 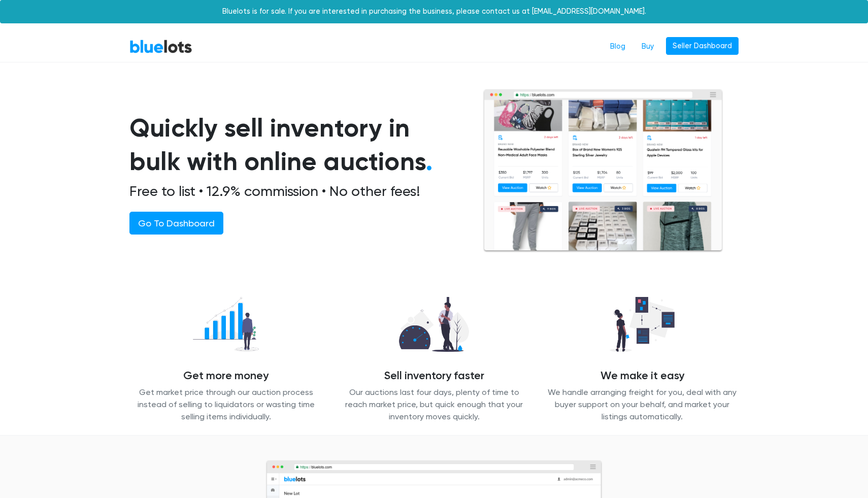 I want to click on h4: Sell inventory faster, so click(x=434, y=376).